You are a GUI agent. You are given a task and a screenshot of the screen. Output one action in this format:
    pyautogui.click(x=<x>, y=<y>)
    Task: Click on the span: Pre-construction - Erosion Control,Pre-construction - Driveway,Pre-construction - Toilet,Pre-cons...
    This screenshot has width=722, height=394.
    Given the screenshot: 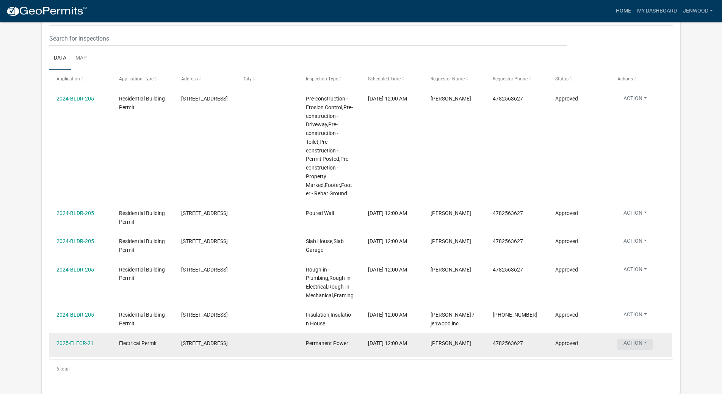 What is the action you would take?
    pyautogui.click(x=329, y=146)
    